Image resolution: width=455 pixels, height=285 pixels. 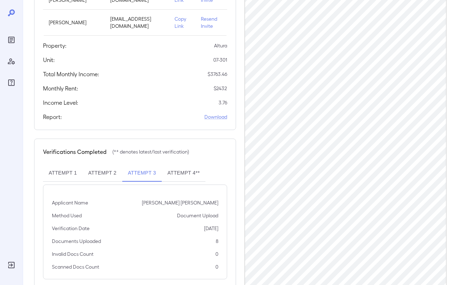 What do you see at coordinates (217, 241) in the screenshot?
I see `p: 8` at bounding box center [217, 241].